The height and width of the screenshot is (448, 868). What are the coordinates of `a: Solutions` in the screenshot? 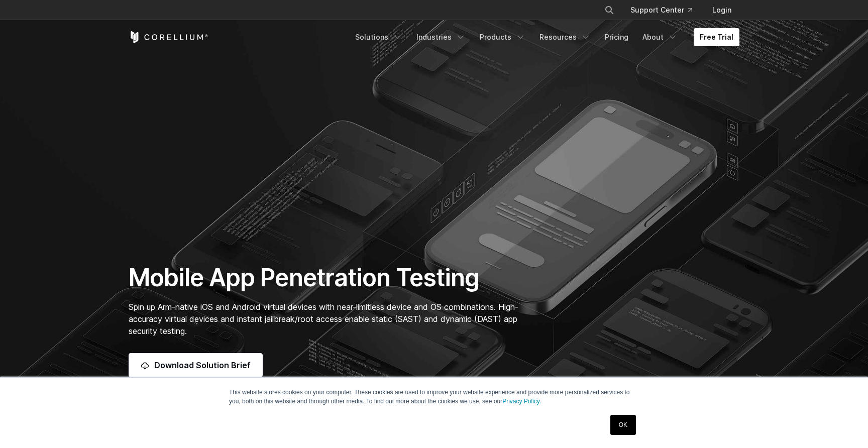 It's located at (379, 37).